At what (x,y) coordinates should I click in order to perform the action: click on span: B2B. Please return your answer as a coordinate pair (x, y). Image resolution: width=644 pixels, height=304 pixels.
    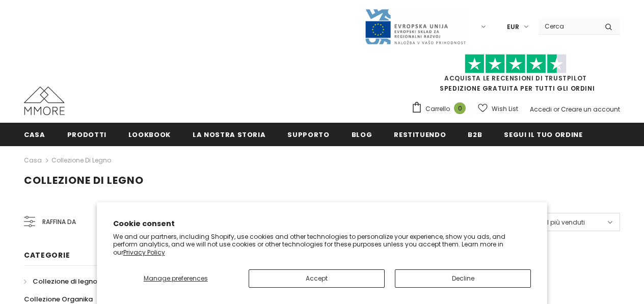
    Looking at the image, I should click on (475, 134).